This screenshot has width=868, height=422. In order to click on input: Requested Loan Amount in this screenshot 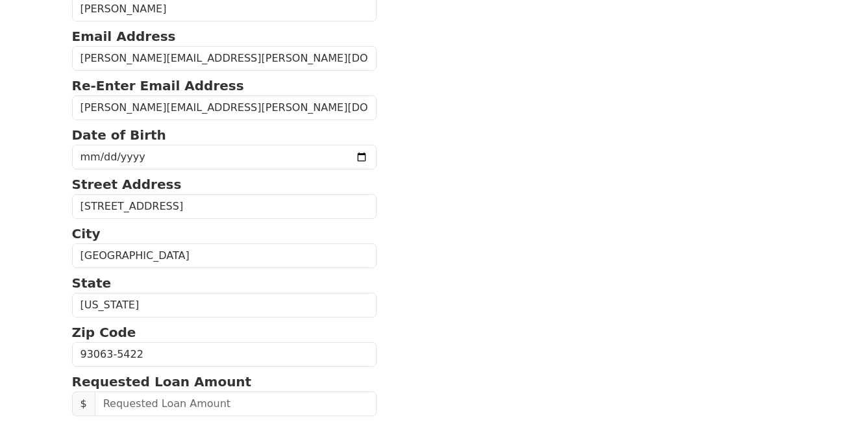, I will do `click(236, 405)`.